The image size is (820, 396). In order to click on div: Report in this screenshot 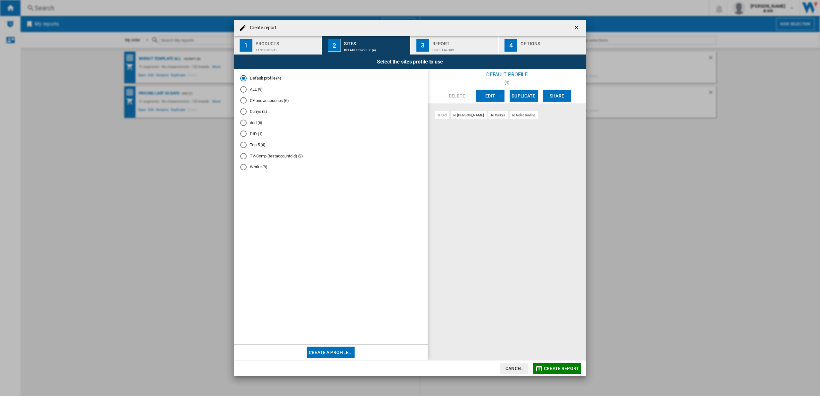, I will do `click(464, 42)`.